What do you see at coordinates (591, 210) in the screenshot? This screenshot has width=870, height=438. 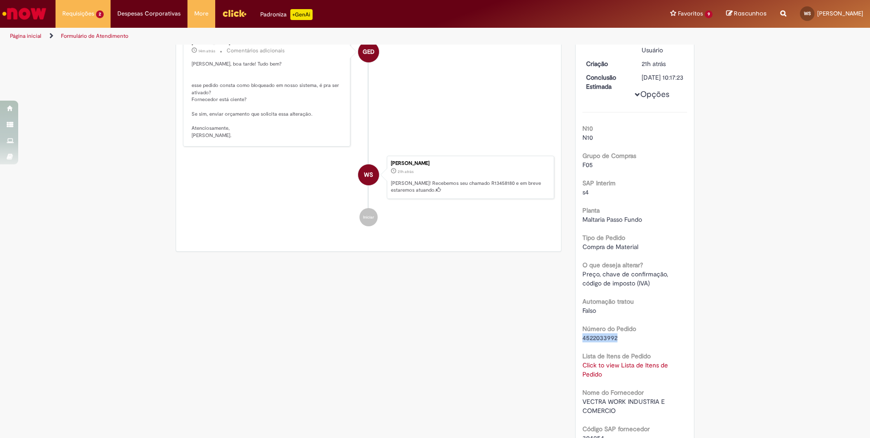 I see `b: Planta` at bounding box center [591, 210].